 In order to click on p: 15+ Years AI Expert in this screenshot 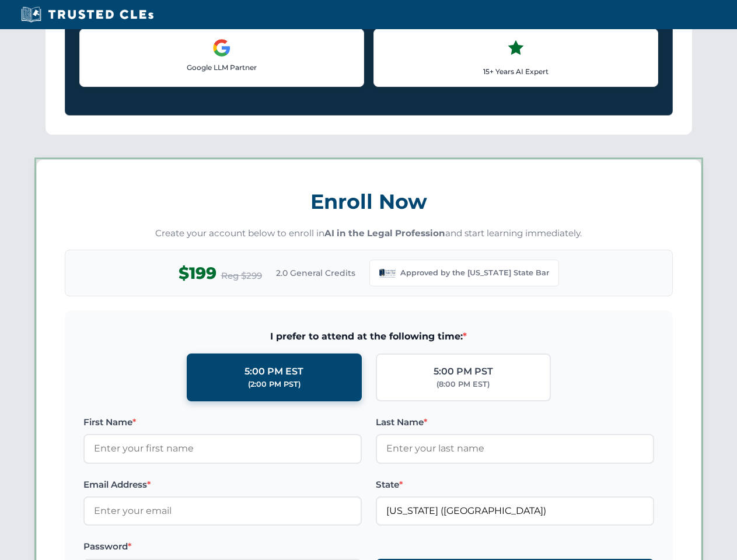, I will do `click(516, 71)`.